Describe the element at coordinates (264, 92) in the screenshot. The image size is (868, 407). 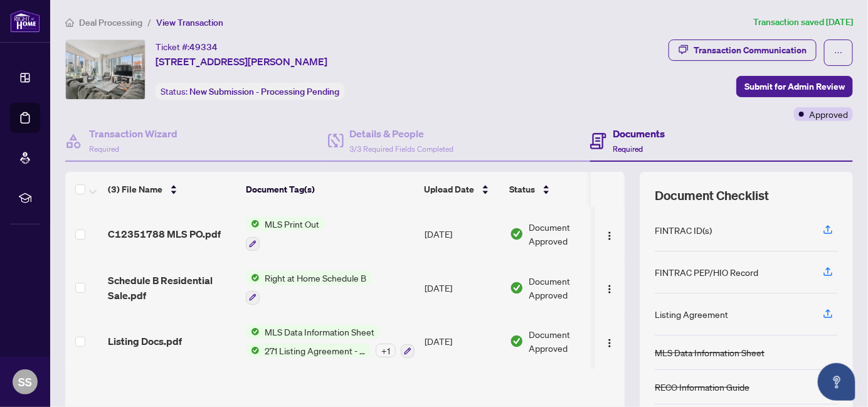
I see `span: New Submission - Processing Pending` at that location.